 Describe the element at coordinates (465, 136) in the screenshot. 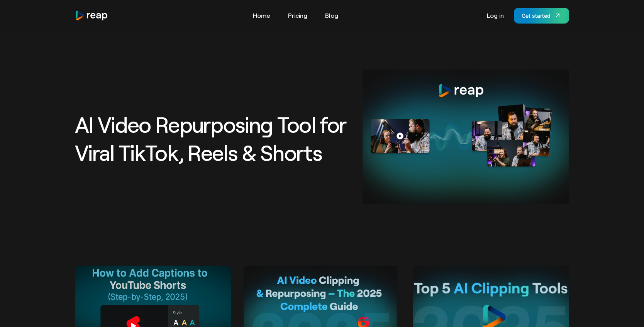

I see `img: AI Video Repurposing Tool for Viral TikTok, Reels & Shorts` at that location.